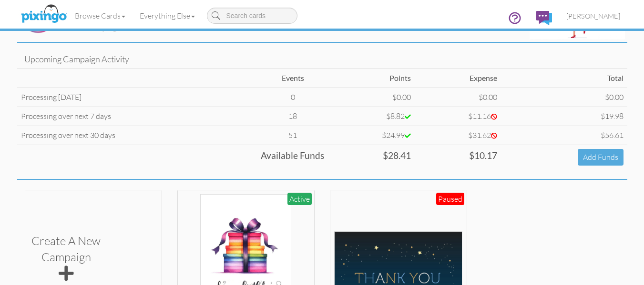  I want to click on td: $11.16, so click(458, 116).